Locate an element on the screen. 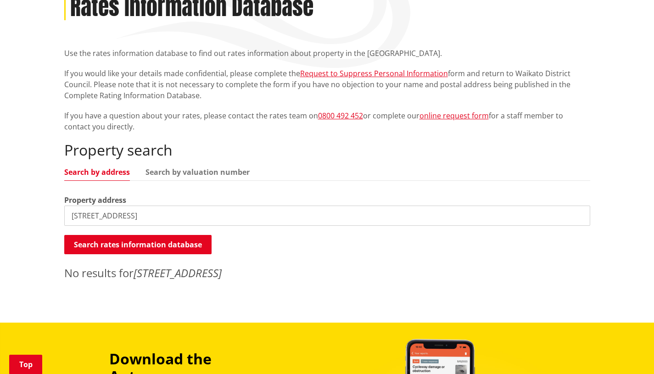  input: e.g. Duke Street NGARUAWAHIA is located at coordinates (327, 216).